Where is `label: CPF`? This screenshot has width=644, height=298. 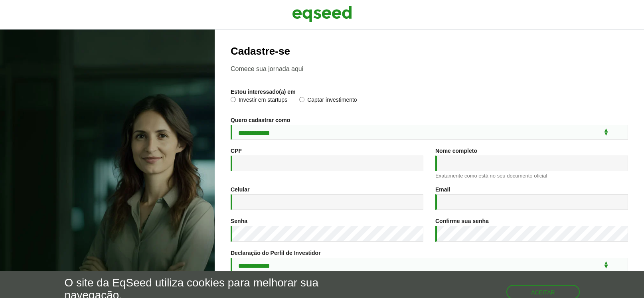 label: CPF is located at coordinates (236, 151).